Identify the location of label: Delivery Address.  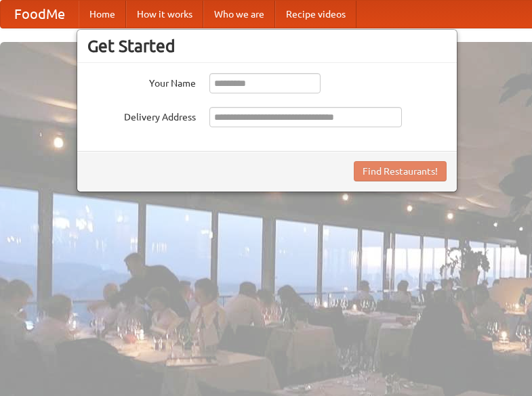
(142, 115).